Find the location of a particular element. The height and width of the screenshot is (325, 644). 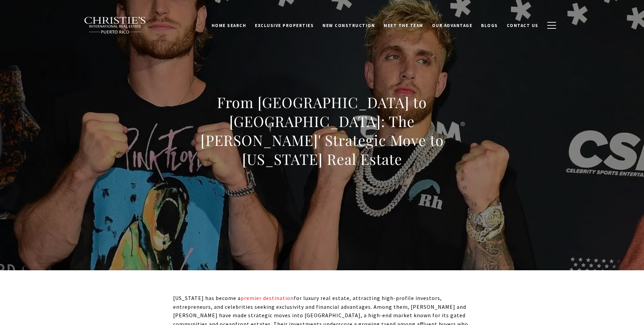

img: Christie's International Real Estate black text logo is located at coordinates (115, 25).